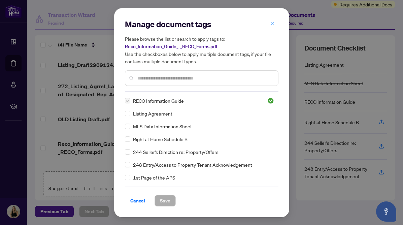 The width and height of the screenshot is (403, 225). What do you see at coordinates (171, 46) in the screenshot?
I see `span: Reco_Information_Guide_-_RECO_Forms.pdf` at bounding box center [171, 46].